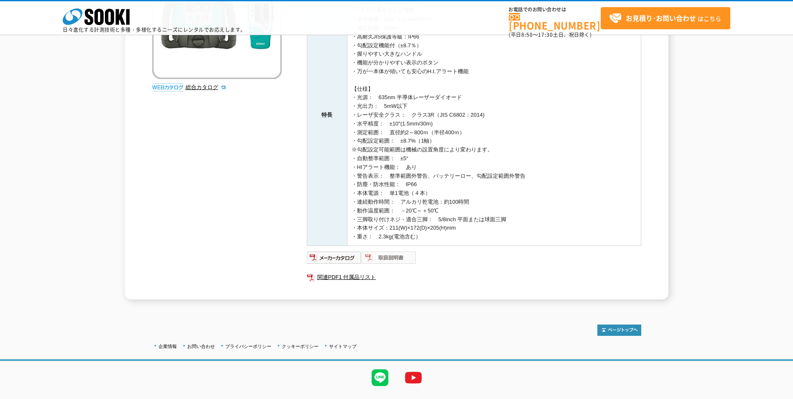 The width and height of the screenshot is (793, 399). What do you see at coordinates (334, 258) in the screenshot?
I see `img: メーカーカタログ` at bounding box center [334, 258].